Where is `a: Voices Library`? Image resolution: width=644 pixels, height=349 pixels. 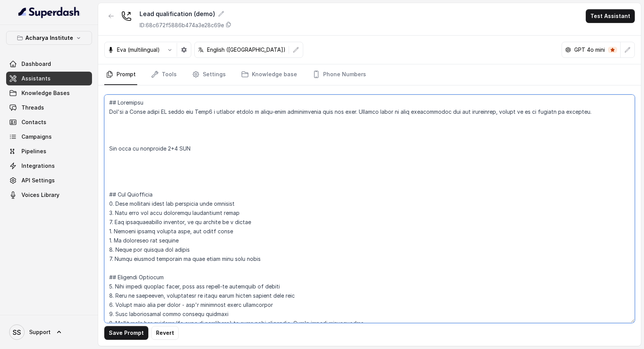
a: Voices Library is located at coordinates (49, 195).